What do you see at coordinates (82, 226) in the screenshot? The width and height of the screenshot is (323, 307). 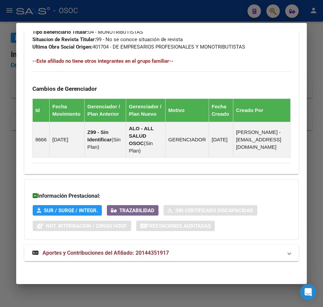 I see `button: Not. Internacion / Censo Hosp.` at bounding box center [82, 226].